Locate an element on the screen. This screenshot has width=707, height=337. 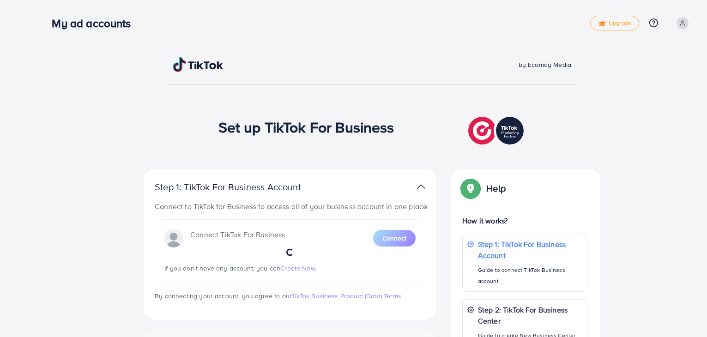
a: tickUpgrade is located at coordinates (615, 23).